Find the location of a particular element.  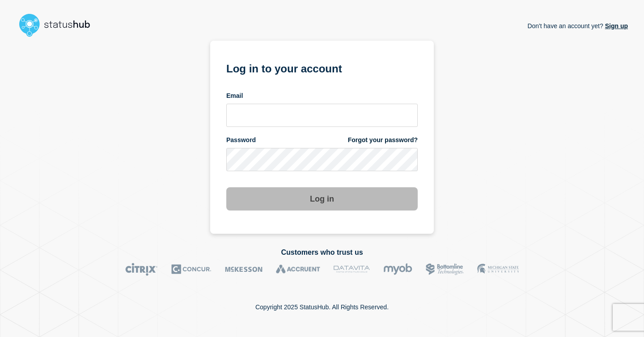

h2: Customers who trust us is located at coordinates (322, 253).